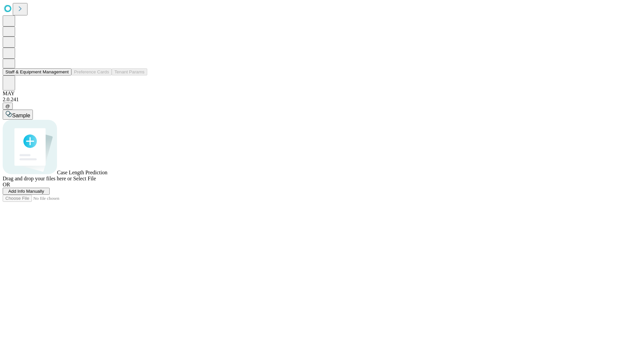 The width and height of the screenshot is (644, 362). Describe the element at coordinates (37, 178) in the screenshot. I see `span: Drag and drop your files here or` at that location.